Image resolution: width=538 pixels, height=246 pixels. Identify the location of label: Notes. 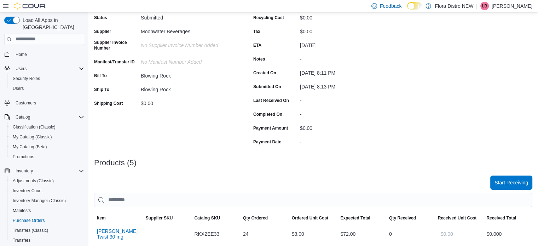
(259, 59).